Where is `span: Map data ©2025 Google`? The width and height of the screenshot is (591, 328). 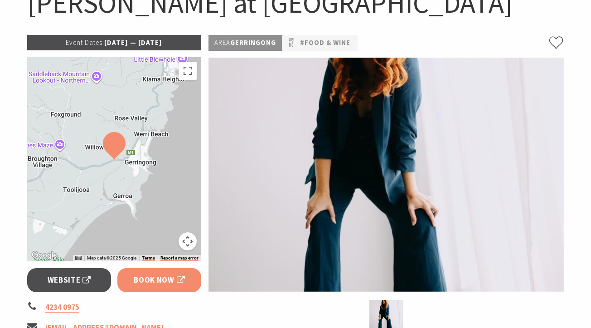
span: Map data ©2025 Google is located at coordinates (111, 257).